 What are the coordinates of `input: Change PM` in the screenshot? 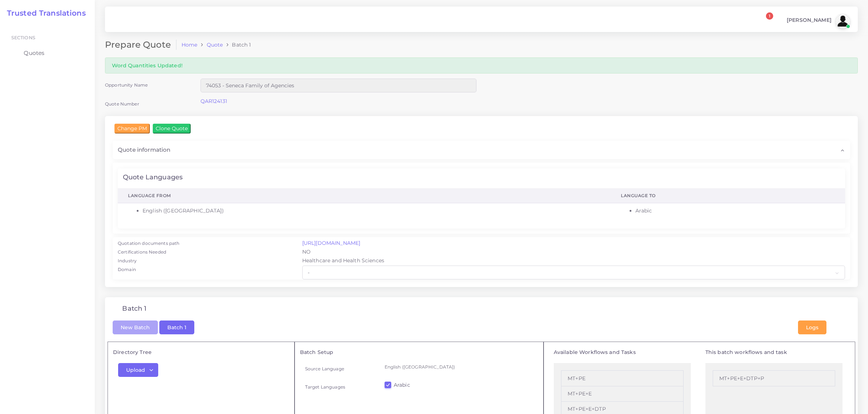 It's located at (132, 129).